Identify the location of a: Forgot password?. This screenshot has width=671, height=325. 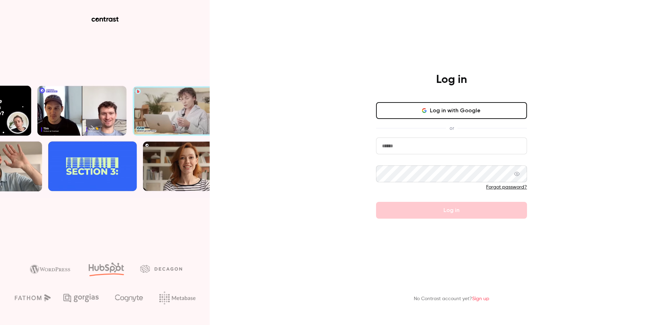
(506, 187).